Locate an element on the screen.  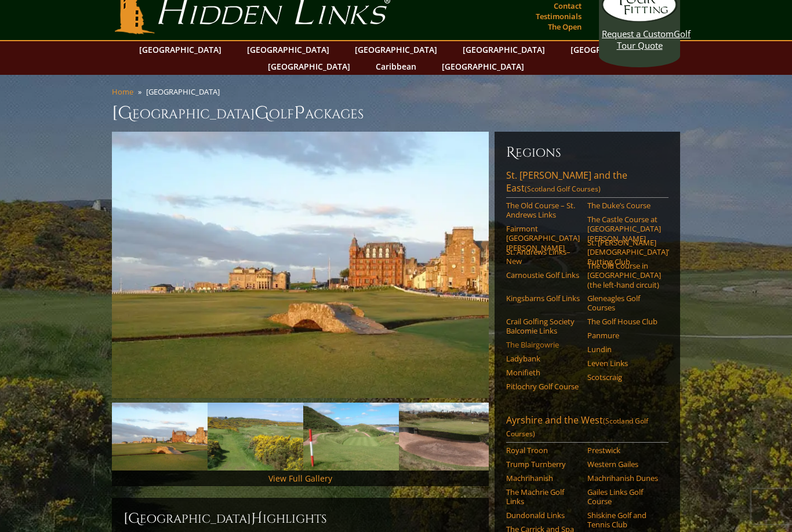
a: Prestwick is located at coordinates (624, 450).